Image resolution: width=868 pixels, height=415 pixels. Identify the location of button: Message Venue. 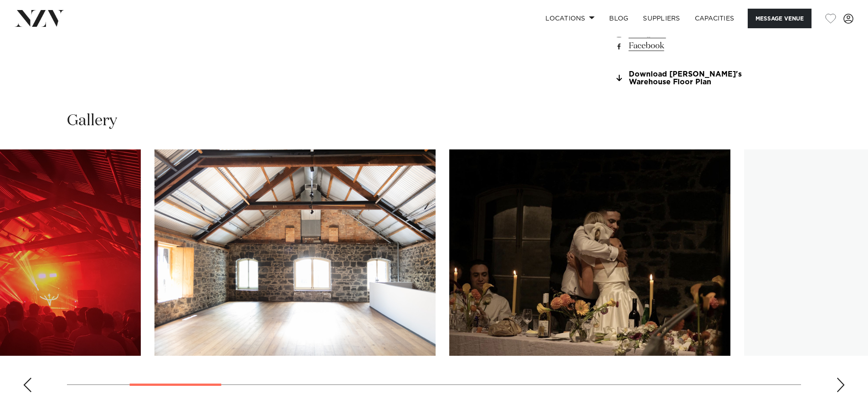
(779, 18).